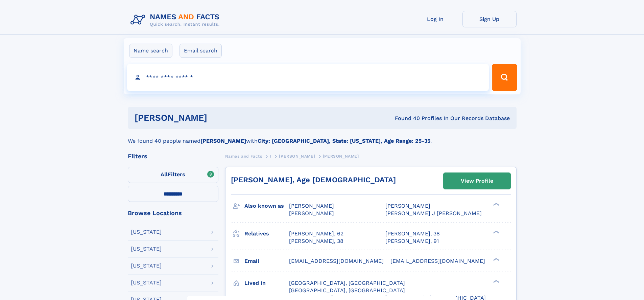 This screenshot has width=644, height=300. Describe the element at coordinates (177, 20) in the screenshot. I see `img: Logo Names and Facts` at that location.